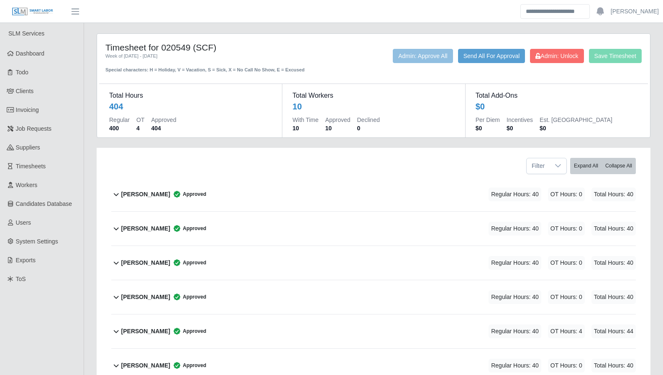 The image size is (663, 375). I want to click on dt: OT, so click(140, 120).